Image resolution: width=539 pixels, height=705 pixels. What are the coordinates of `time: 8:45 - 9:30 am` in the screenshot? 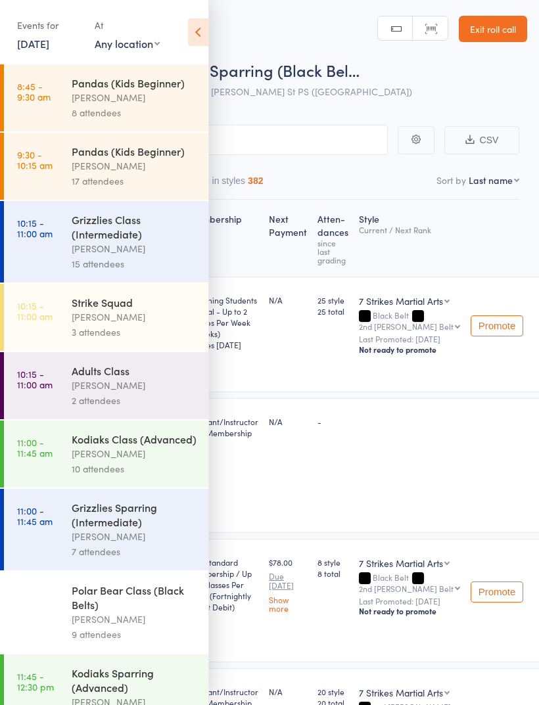 It's located at (34, 91).